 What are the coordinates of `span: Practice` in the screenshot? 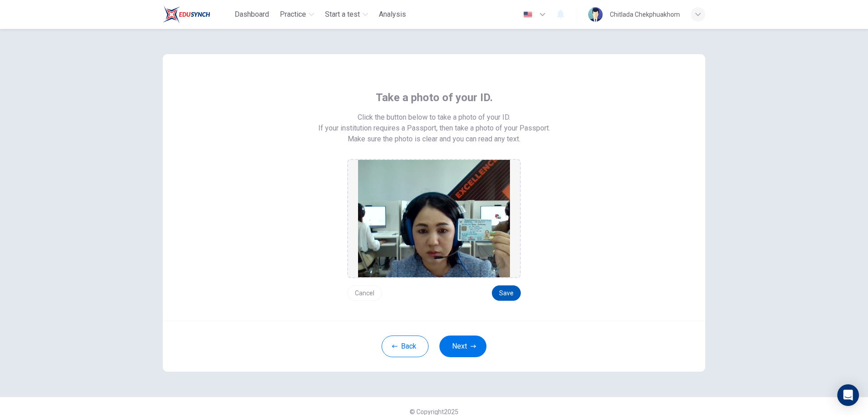 It's located at (293, 14).